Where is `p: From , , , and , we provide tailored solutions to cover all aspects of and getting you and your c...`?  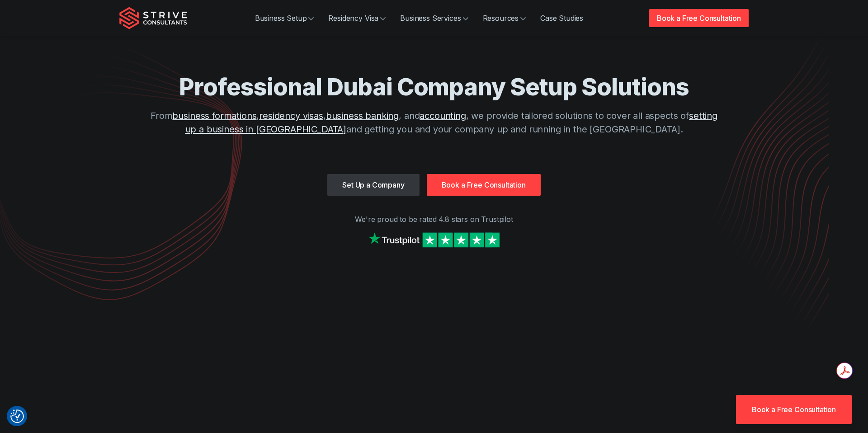
p: From , , , and , we provide tailored solutions to cover all aspects of and getting you and your c... is located at coordinates (434, 123).